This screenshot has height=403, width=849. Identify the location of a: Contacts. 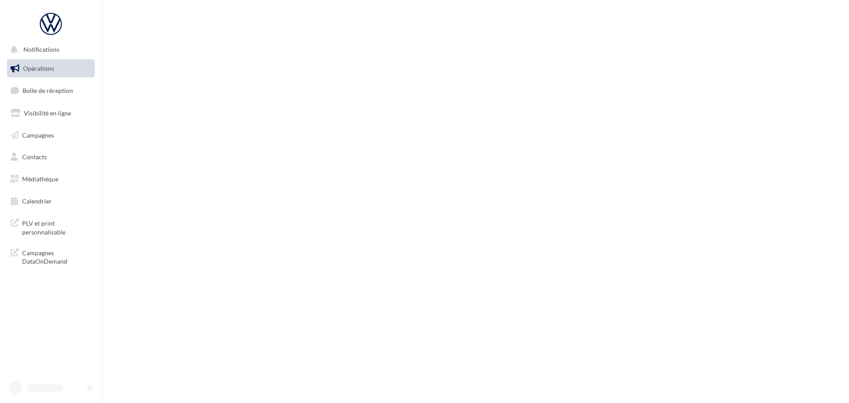
(51, 157).